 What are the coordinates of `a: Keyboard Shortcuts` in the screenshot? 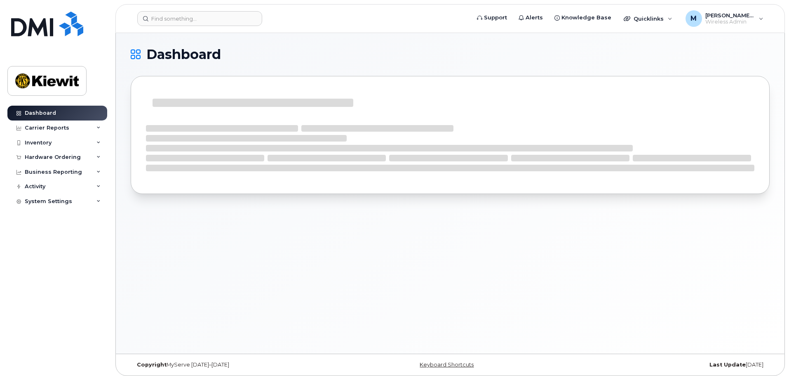 It's located at (447, 364).